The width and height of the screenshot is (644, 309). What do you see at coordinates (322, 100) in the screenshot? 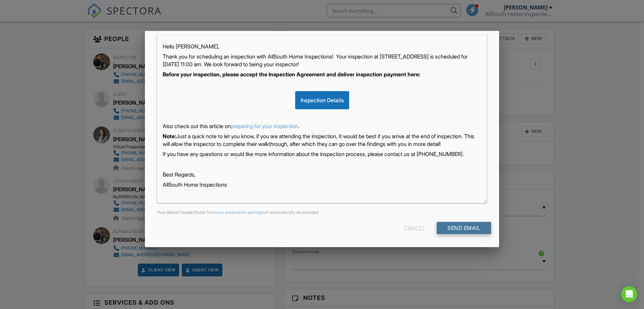
I see `div: Inspection Details` at bounding box center [322, 100].